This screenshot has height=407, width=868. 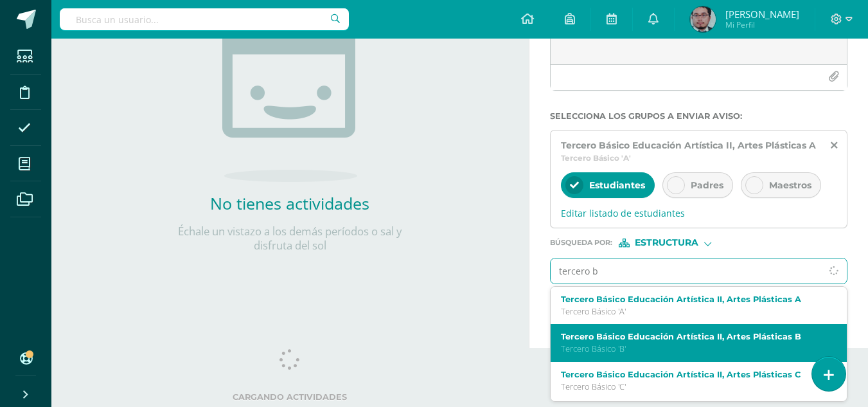 I want to click on span: Estructura, so click(x=666, y=243).